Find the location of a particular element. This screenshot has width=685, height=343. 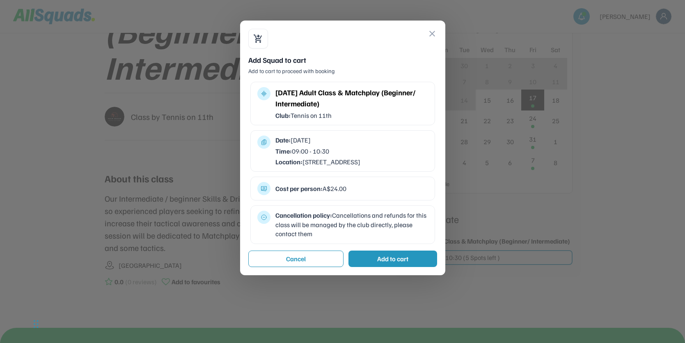

div: Add Squad to cart is located at coordinates (343, 60).